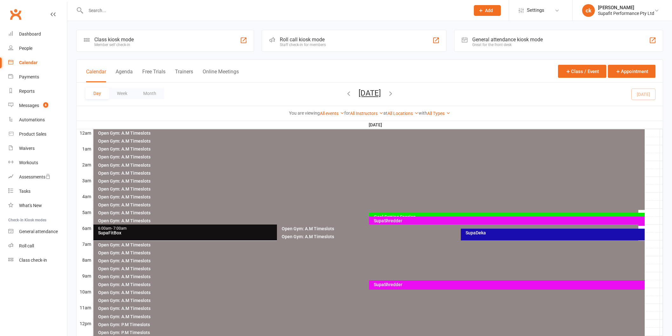  Describe the element at coordinates (96, 75) in the screenshot. I see `button: Calendar` at that location.